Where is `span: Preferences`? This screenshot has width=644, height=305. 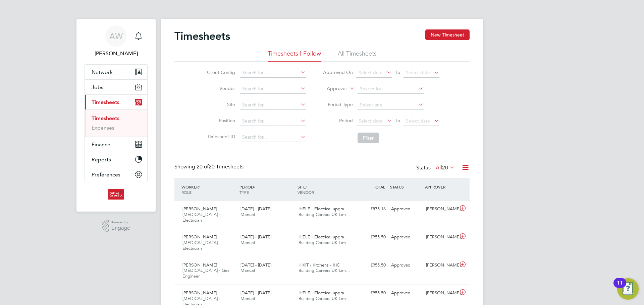 span: Preferences is located at coordinates (106, 175).